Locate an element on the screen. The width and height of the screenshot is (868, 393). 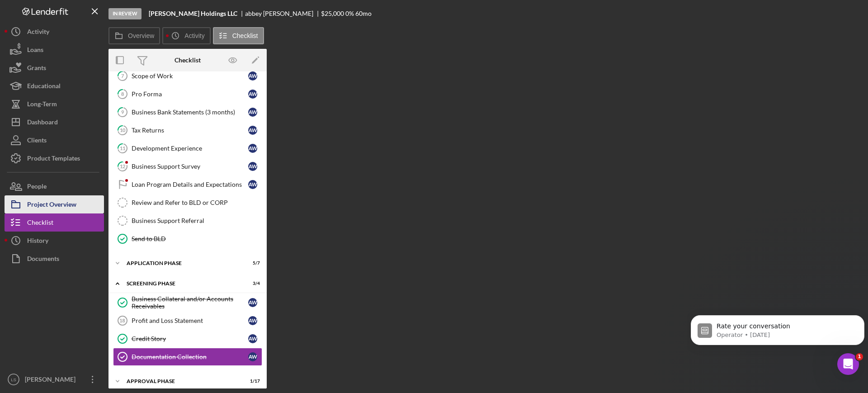
label: Checklist is located at coordinates (245, 35).